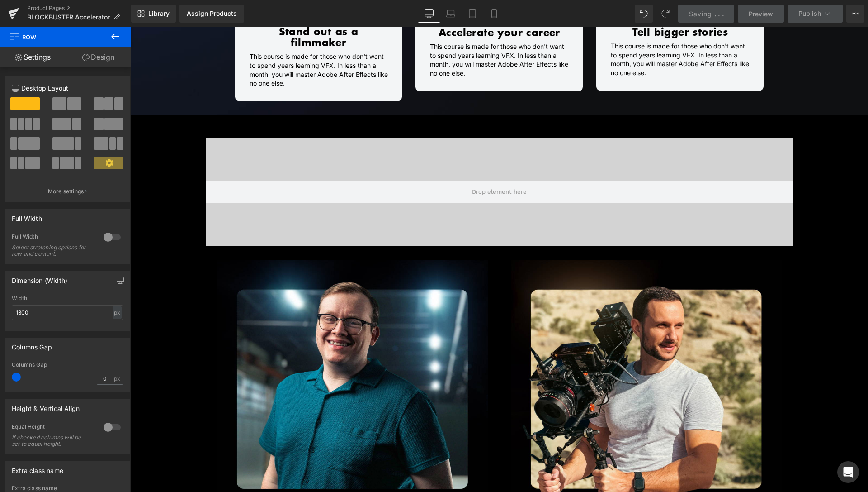  I want to click on span: BLOCKBUSTER Accelerator, so click(68, 17).